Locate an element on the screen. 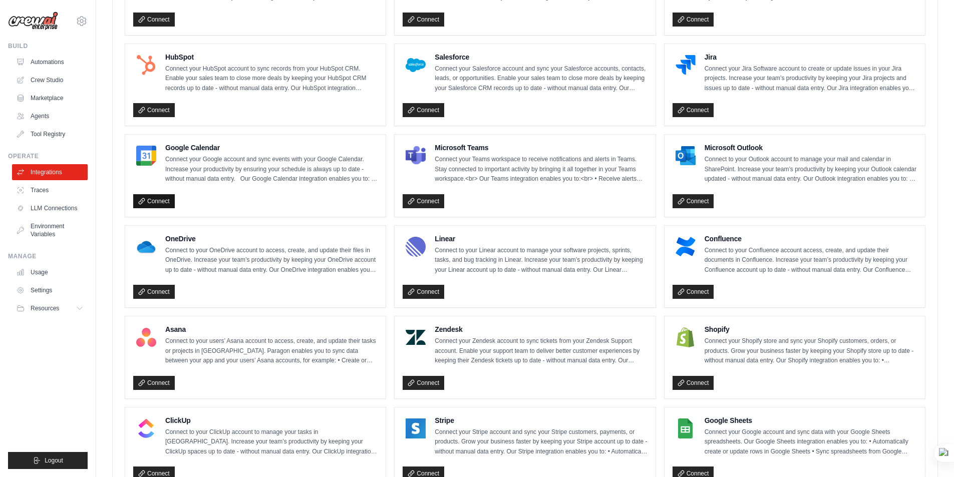  img: Confluence Logo is located at coordinates (686, 247).